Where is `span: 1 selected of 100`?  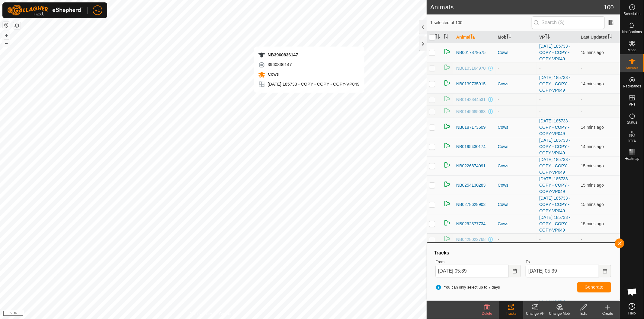 span: 1 selected of 100 is located at coordinates (481, 23).